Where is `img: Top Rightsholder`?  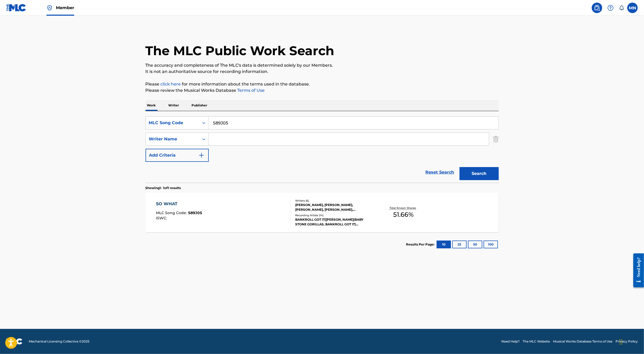
img: Top Rightsholder is located at coordinates (50, 8).